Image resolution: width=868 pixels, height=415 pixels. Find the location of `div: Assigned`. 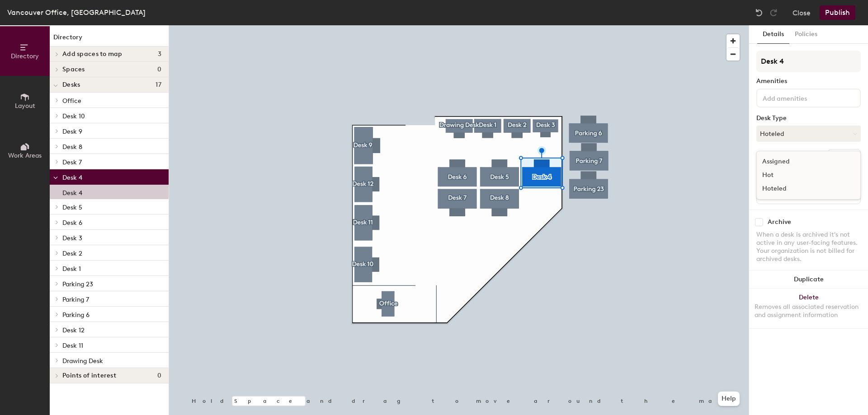

div: Assigned is located at coordinates (802, 162).